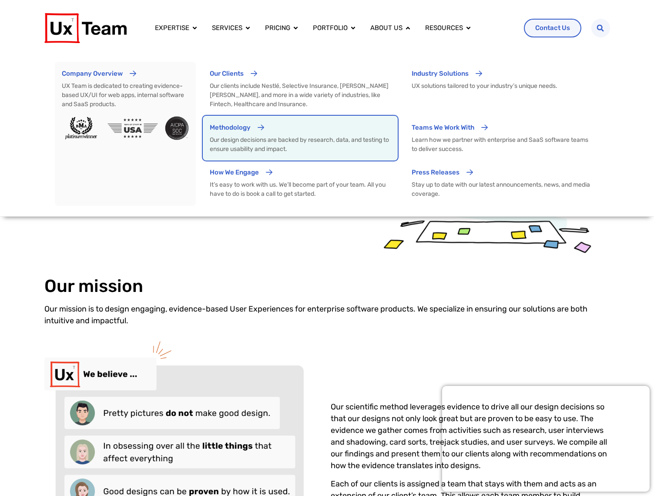 The height and width of the screenshot is (496, 654). Describe the element at coordinates (436, 172) in the screenshot. I see `p: Press Releases` at that location.